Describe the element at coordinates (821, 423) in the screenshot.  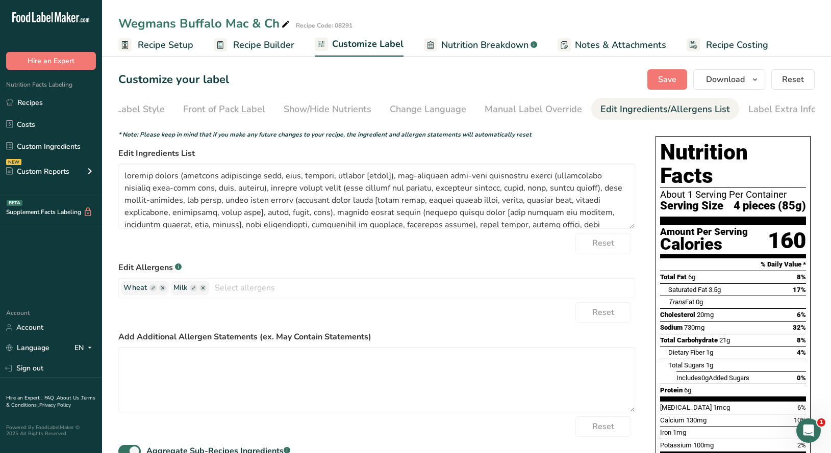
I see `span: 1` at that location.